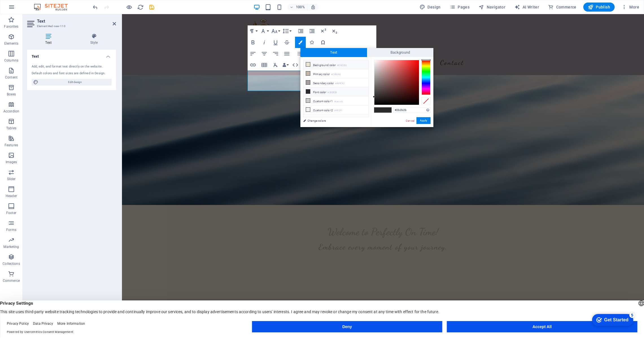 The height and width of the screenshot is (338, 644). I want to click on button: 100%, so click(297, 7).